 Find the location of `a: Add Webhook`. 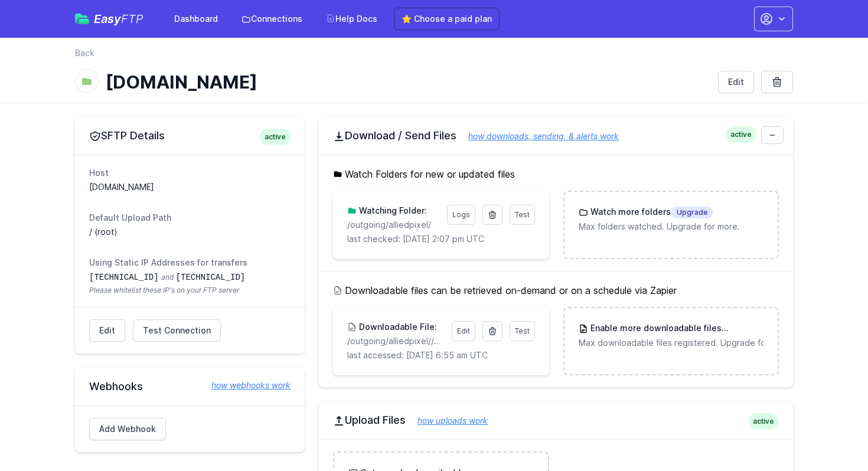

a: Add Webhook is located at coordinates (128, 430).